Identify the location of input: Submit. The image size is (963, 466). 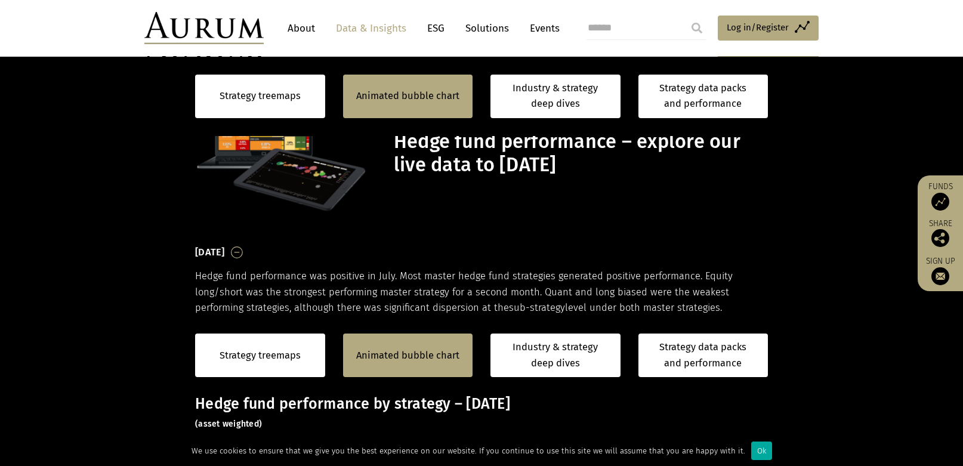
(697, 28).